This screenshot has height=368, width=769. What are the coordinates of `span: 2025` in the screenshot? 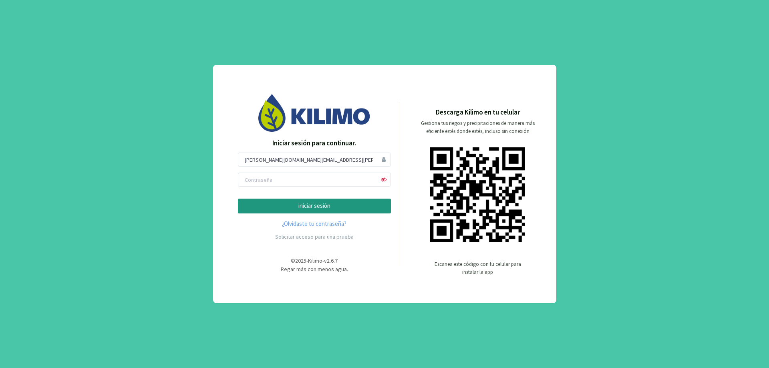 It's located at (301, 261).